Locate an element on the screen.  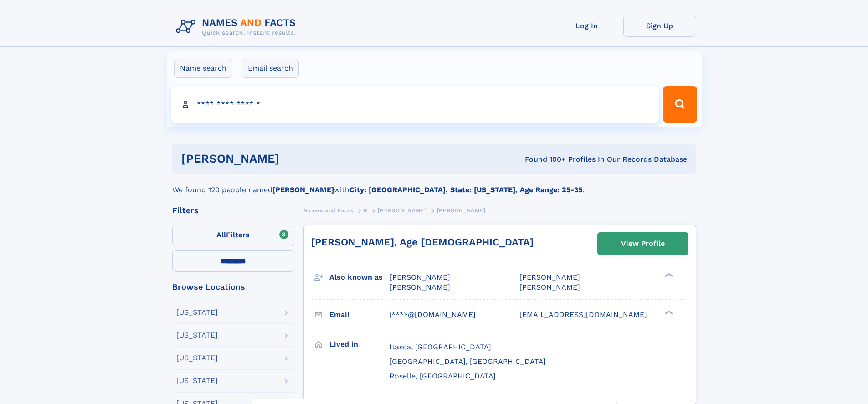
a: View Profile is located at coordinates (643, 243).